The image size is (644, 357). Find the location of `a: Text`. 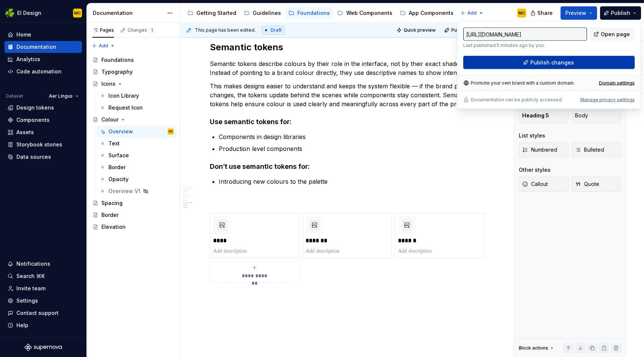

a: Text is located at coordinates (136, 143).